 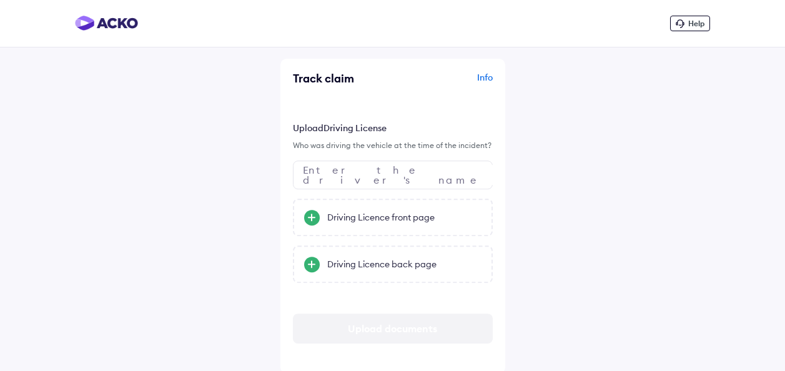 What do you see at coordinates (696, 23) in the screenshot?
I see `span: Help` at bounding box center [696, 23].